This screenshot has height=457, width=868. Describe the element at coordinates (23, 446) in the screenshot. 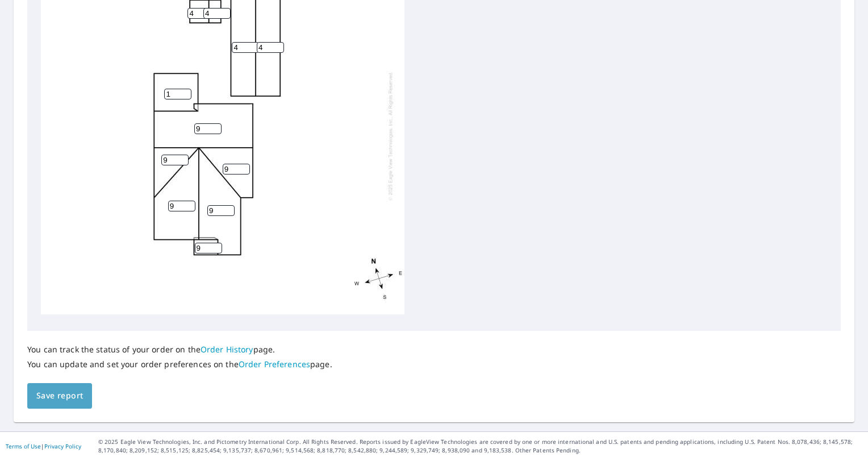

I see `a: Terms of Use` at that location.